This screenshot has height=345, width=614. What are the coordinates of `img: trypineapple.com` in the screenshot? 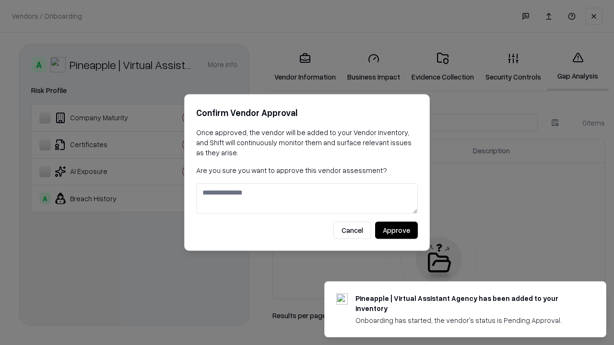 It's located at (342, 299).